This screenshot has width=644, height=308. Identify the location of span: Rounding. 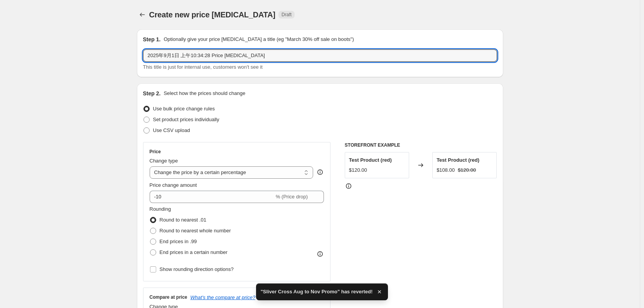
(161, 209).